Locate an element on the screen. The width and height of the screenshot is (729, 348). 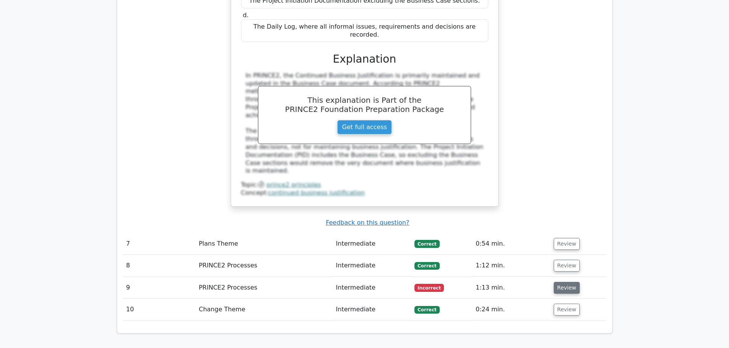
div: Topic: is located at coordinates (365, 185).